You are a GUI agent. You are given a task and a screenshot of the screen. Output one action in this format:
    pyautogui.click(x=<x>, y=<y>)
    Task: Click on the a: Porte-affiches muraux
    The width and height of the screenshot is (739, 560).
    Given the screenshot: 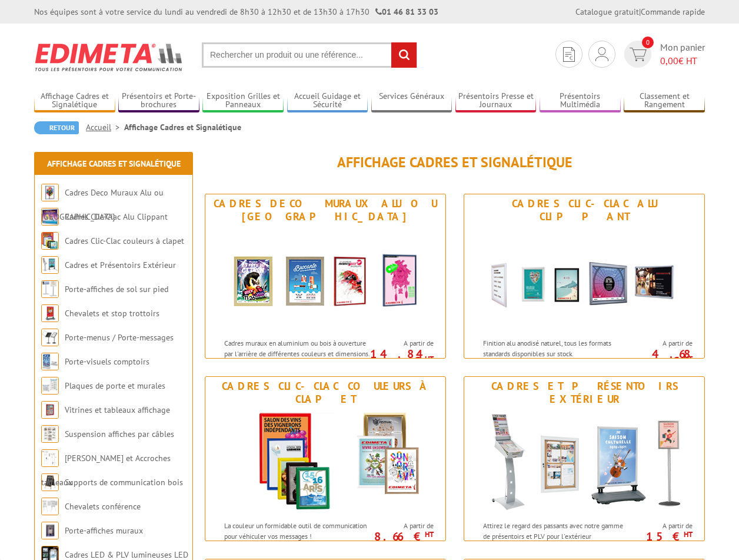 What is the action you would take?
    pyautogui.click(x=104, y=530)
    